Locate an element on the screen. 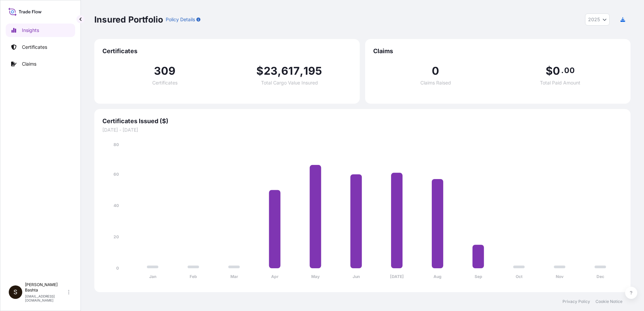 This screenshot has height=311, width=644. tspan: Aug is located at coordinates (437, 276).